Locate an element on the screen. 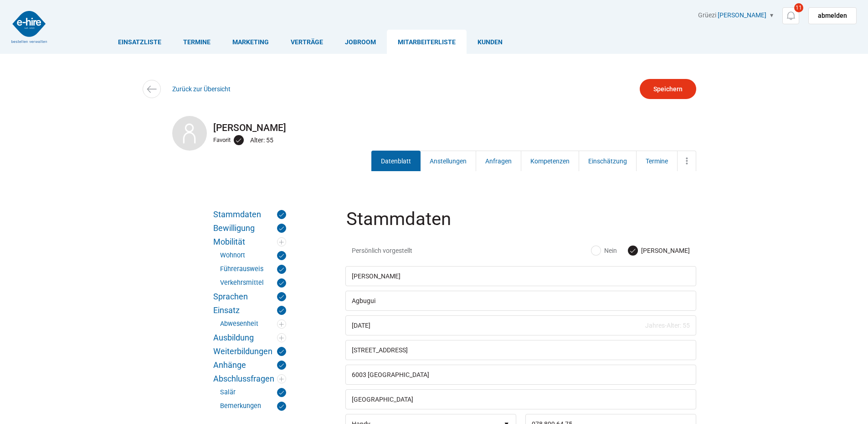 The image size is (868, 424). img: icon-arrow-left.svg is located at coordinates (152, 89).